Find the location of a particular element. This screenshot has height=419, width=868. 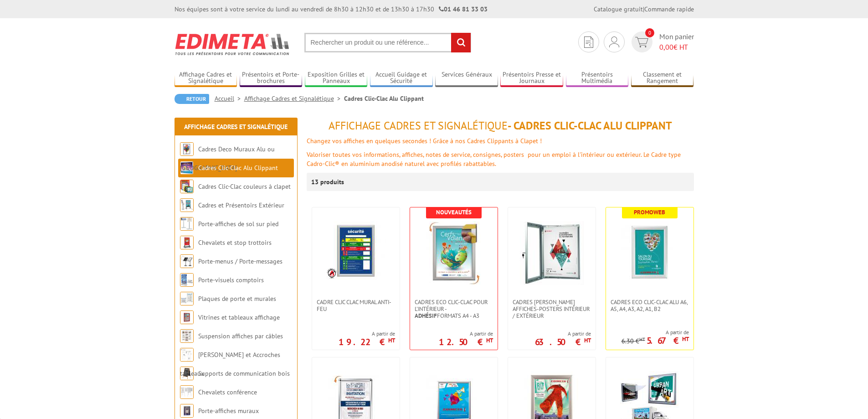

img: Cadres Clic-Clac couleurs à clapet is located at coordinates (187, 186).